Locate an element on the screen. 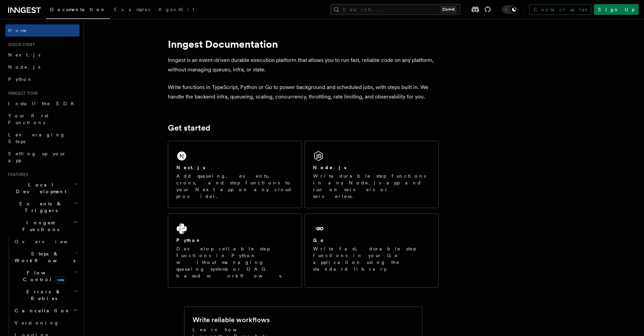 Image resolution: width=644 pixels, height=336 pixels. span: Flow Control is located at coordinates (43, 276).